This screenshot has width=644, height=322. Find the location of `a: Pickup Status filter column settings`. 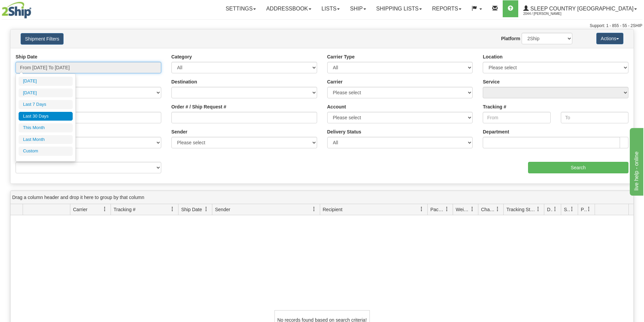

a: Pickup Status filter column settings is located at coordinates (589, 209).